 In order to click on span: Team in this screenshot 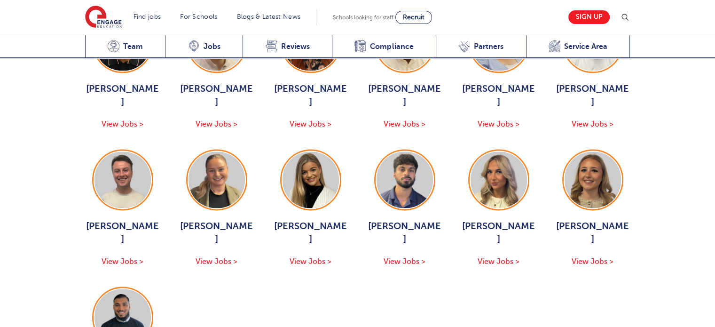, I will do `click(133, 47)`.